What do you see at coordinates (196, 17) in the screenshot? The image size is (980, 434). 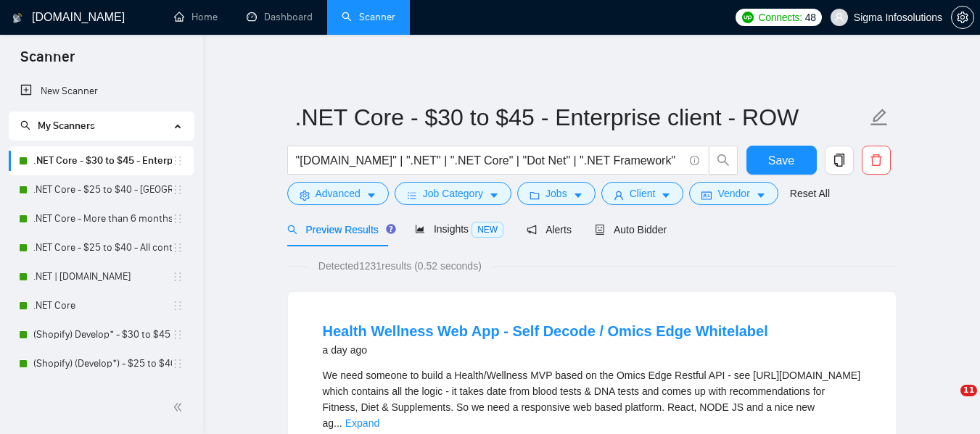 I see `a: homeHome` at bounding box center [196, 17].